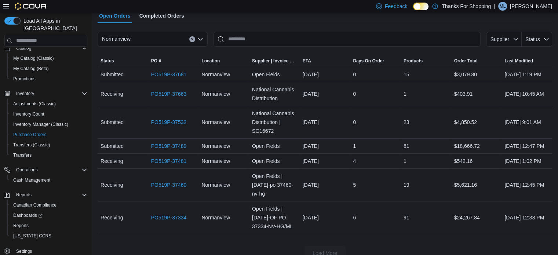  Describe the element at coordinates (30, 135) in the screenshot. I see `a: Purchase Orders` at that location.